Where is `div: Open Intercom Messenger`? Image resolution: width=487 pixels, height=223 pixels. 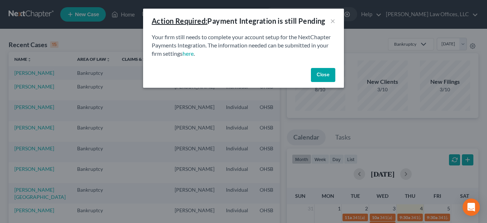
div: Open Intercom Messenger is located at coordinates (472, 207).